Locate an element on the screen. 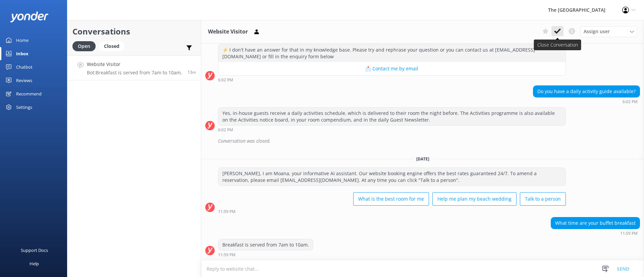 The image size is (644, 277). div: 2025-10-04T07:29:42.921 is located at coordinates (423, 141).